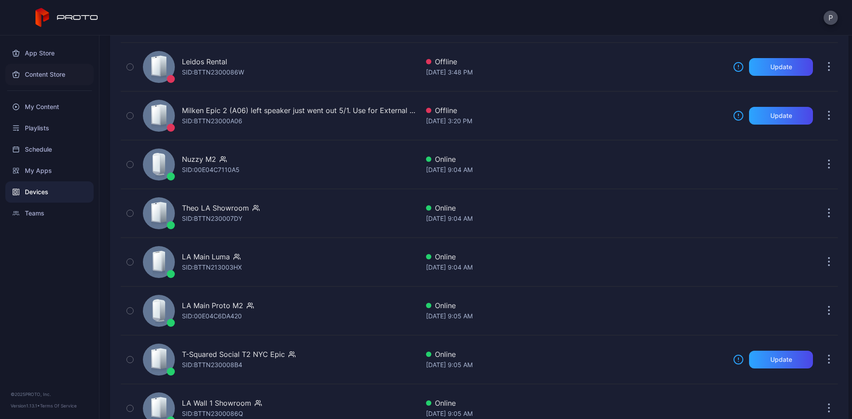 The height and width of the screenshot is (419, 852). I want to click on div: SID: BTTN230008B4, so click(212, 365).